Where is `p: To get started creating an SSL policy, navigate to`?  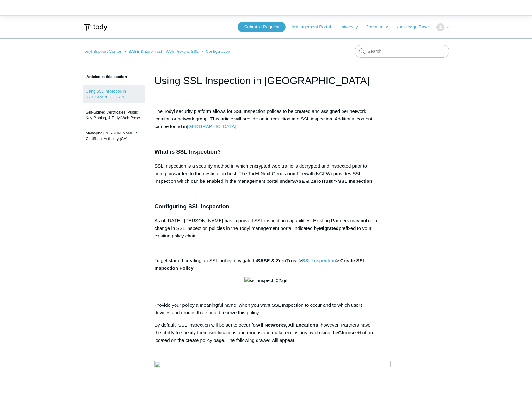 p: To get started creating an SSL policy, navigate to is located at coordinates (266, 264).